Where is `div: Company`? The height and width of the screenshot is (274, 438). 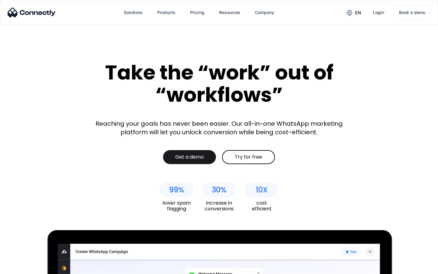 div: Company is located at coordinates (264, 12).